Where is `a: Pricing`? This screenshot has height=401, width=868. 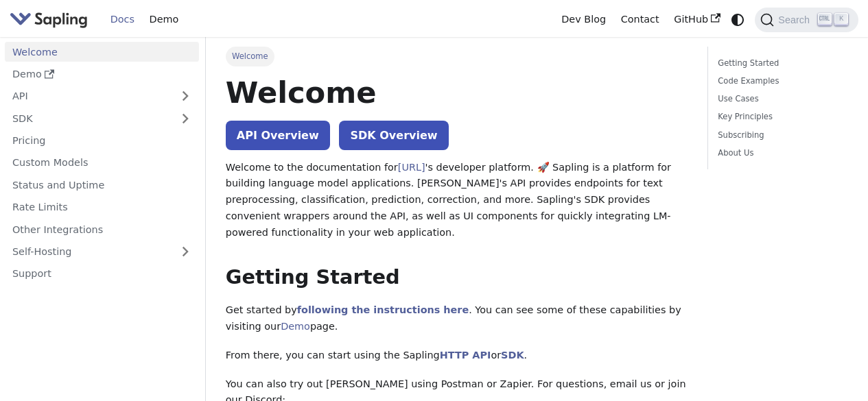
a: Pricing is located at coordinates (102, 140).